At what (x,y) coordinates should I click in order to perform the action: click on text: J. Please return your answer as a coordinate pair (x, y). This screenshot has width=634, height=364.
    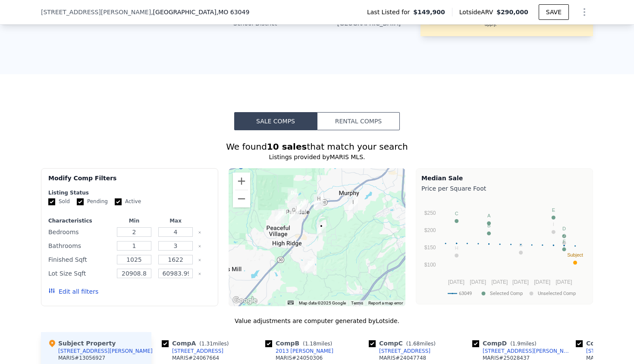
    Looking at the image, I should click on (564, 235).